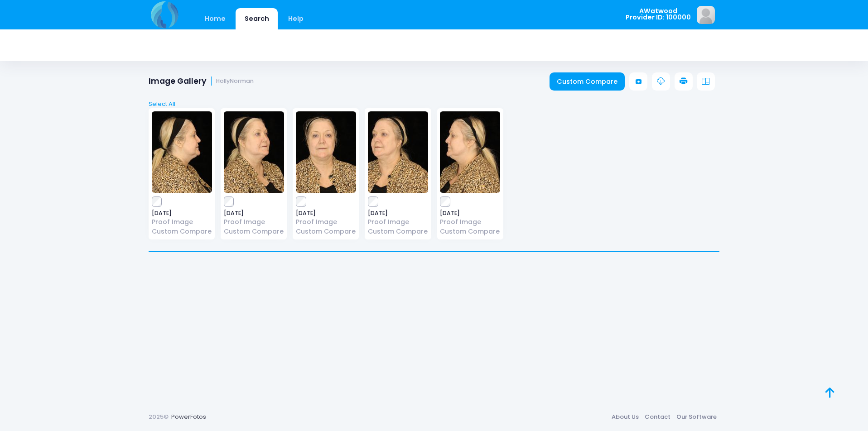 This screenshot has width=868, height=431. What do you see at coordinates (434, 104) in the screenshot?
I see `a: Select All` at bounding box center [434, 104].